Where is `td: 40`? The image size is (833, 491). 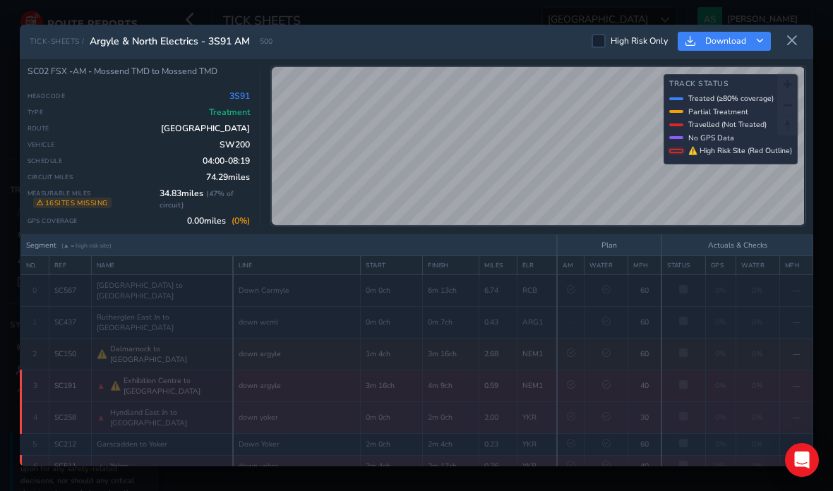 td: 40 is located at coordinates (645, 385).